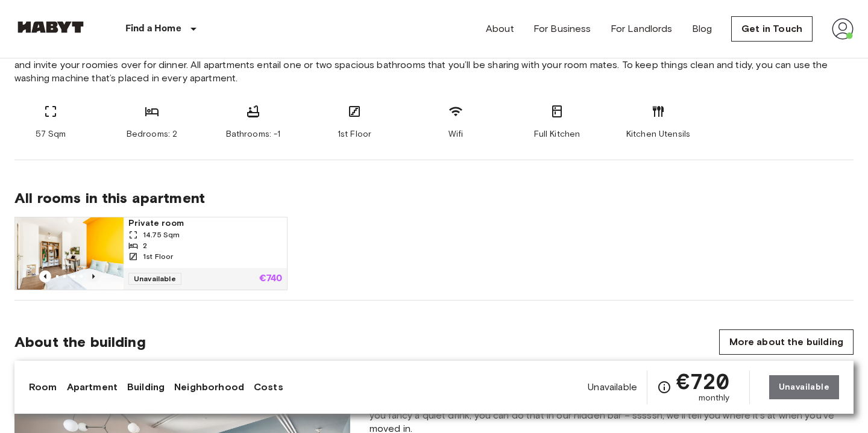 This screenshot has height=433, width=868. I want to click on span: 14.75 Sqm, so click(161, 235).